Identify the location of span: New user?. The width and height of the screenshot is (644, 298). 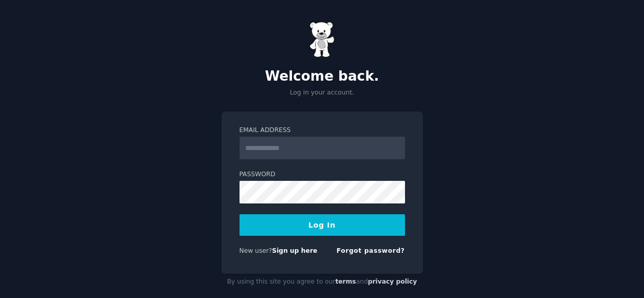
(256, 251).